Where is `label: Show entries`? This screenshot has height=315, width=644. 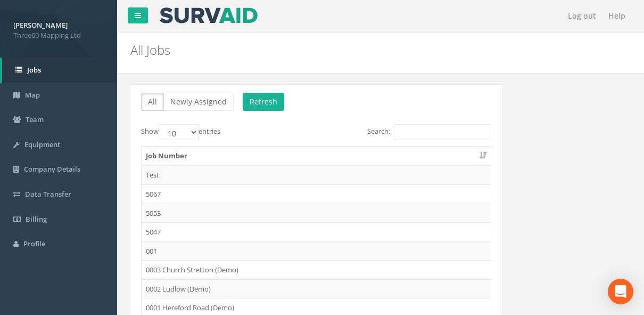
label: Show entries is located at coordinates (180, 132).